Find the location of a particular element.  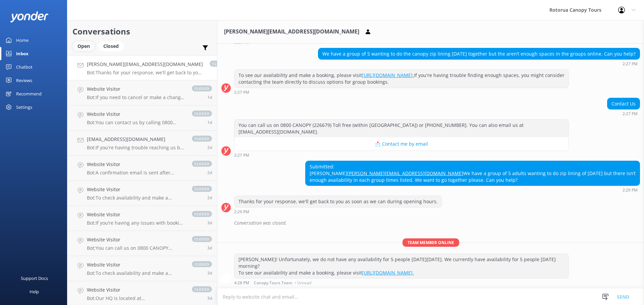

div: Settings is located at coordinates (24, 107).